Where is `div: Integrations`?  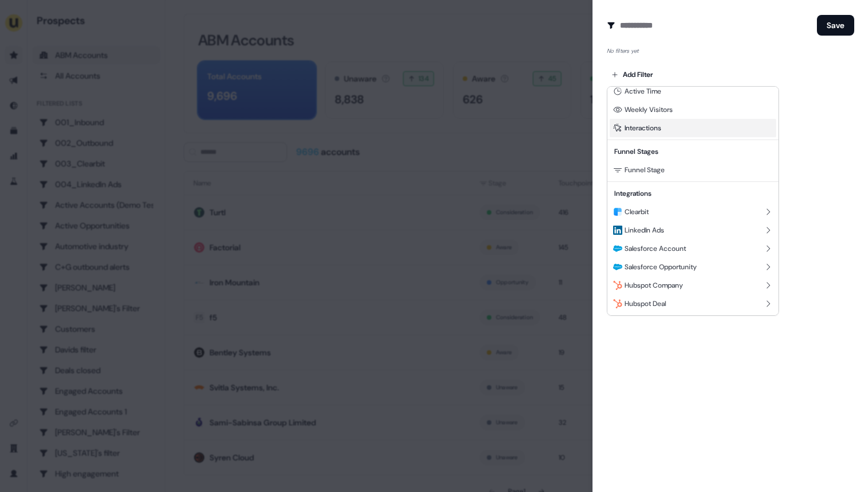
div: Integrations is located at coordinates (693, 193).